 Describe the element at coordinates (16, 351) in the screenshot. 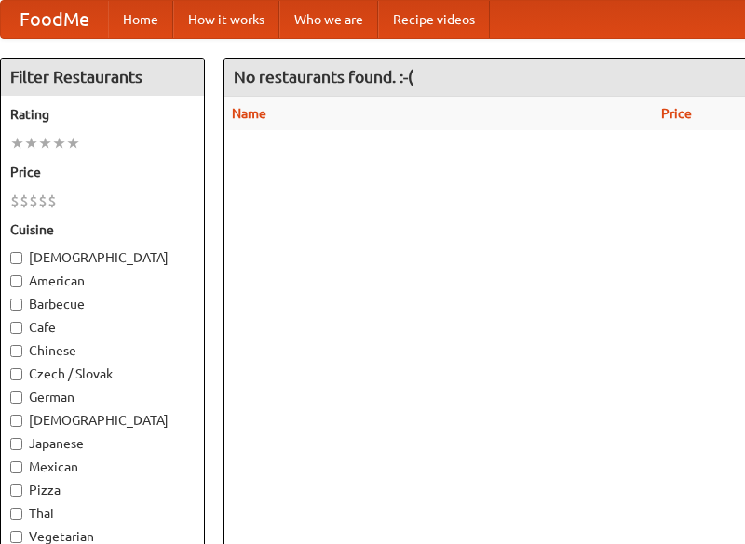

I see `input: Chinese` at that location.